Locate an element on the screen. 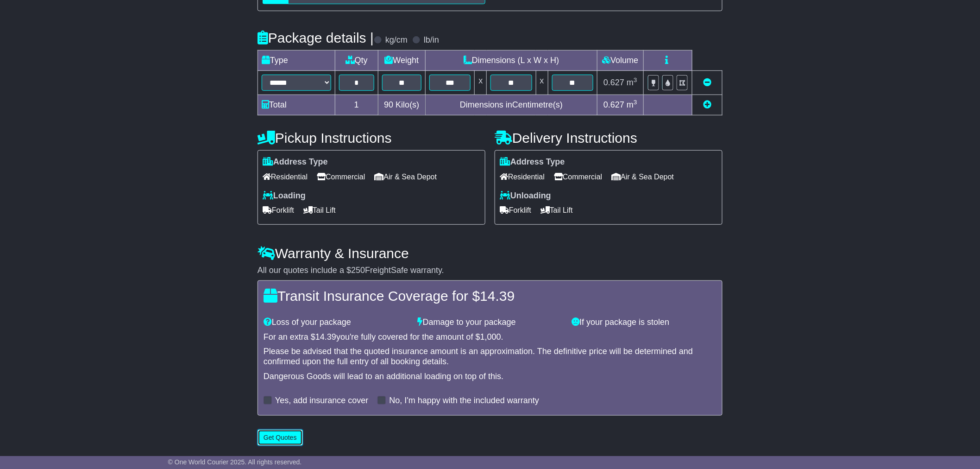 The image size is (980, 469). button: Get Quotes is located at coordinates (280, 438).